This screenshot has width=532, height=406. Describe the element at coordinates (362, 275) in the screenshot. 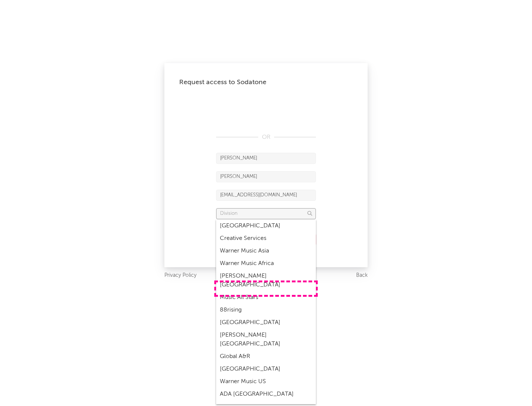

I see `a: Back` at that location.